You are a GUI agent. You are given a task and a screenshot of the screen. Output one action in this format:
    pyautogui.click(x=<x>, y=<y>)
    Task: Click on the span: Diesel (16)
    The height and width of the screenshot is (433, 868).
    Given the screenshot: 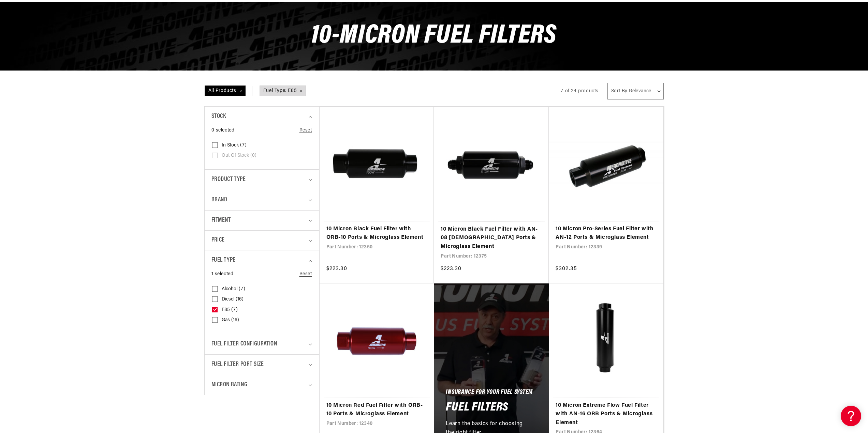 What is the action you would take?
    pyautogui.click(x=232, y=300)
    